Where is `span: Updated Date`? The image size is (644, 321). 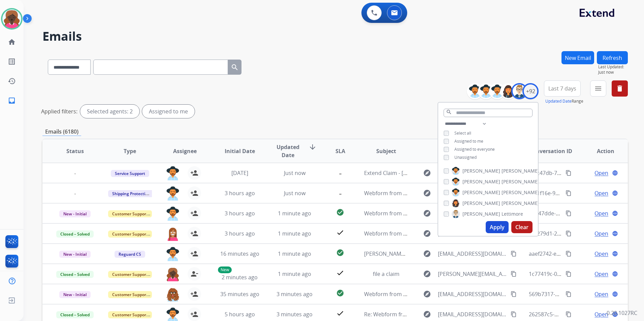 span: Updated Date is located at coordinates (288, 151).